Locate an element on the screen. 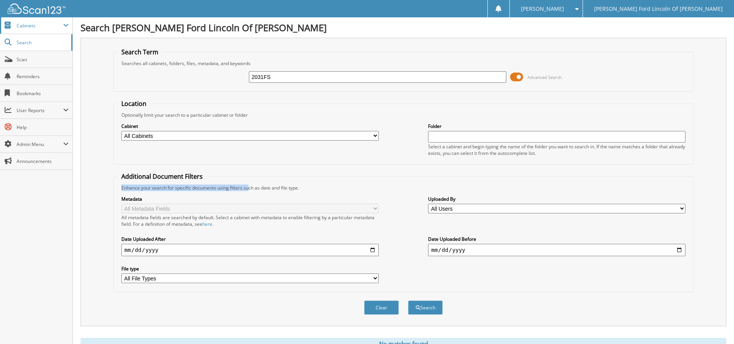 This screenshot has height=344, width=734. legend: Location is located at coordinates (134, 104).